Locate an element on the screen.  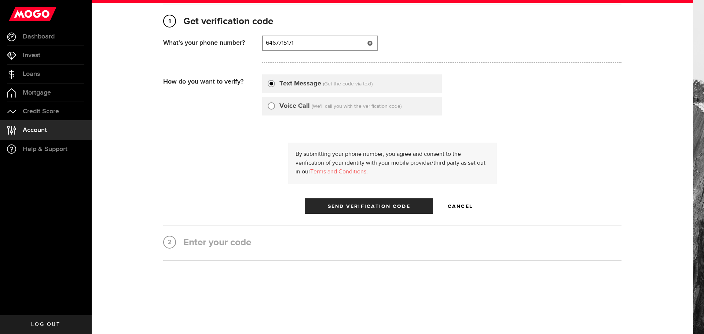
span: 2 is located at coordinates (170, 243).